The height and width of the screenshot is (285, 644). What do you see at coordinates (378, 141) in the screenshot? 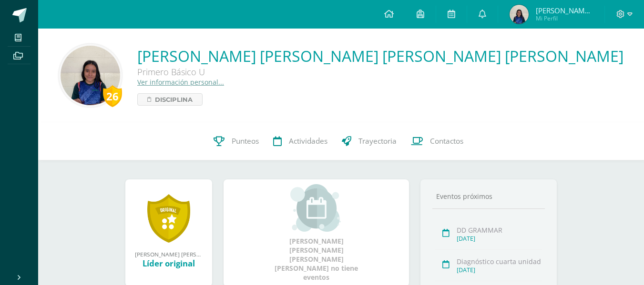
I see `span: Trayectoria` at bounding box center [378, 141].